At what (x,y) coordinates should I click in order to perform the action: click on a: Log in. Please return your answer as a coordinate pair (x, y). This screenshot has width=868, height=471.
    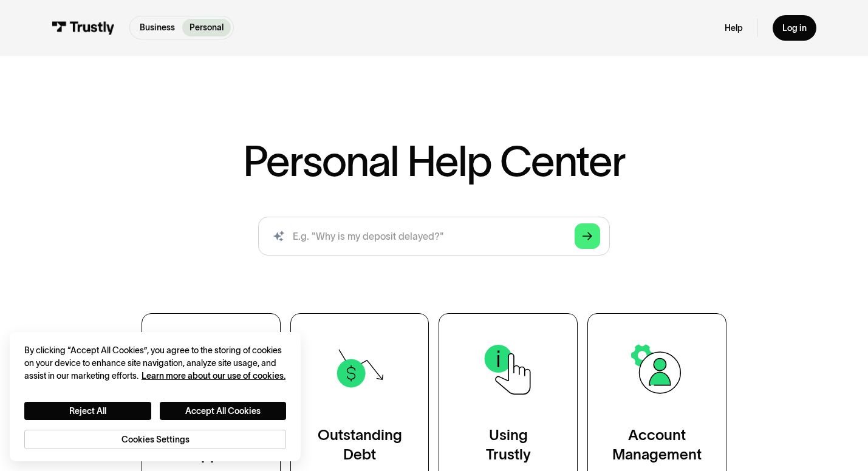
    Looking at the image, I should click on (794, 27).